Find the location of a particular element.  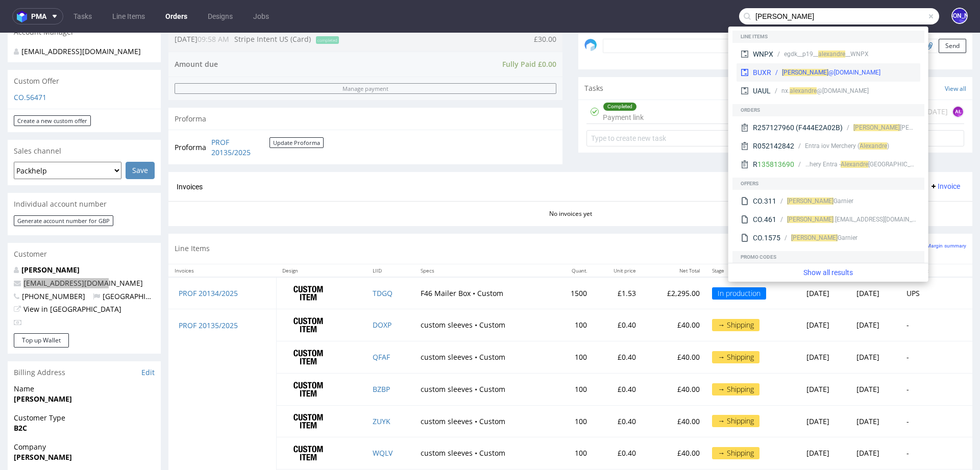

a: ZUYK is located at coordinates (381, 388).